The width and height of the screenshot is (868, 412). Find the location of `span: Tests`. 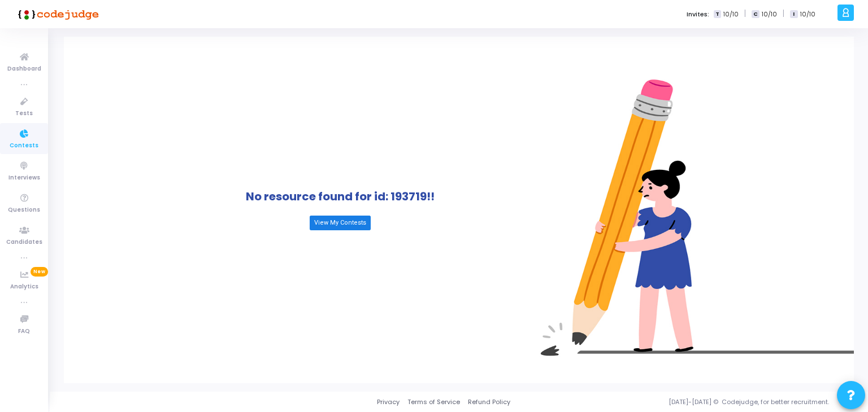

span: Tests is located at coordinates (24, 113).